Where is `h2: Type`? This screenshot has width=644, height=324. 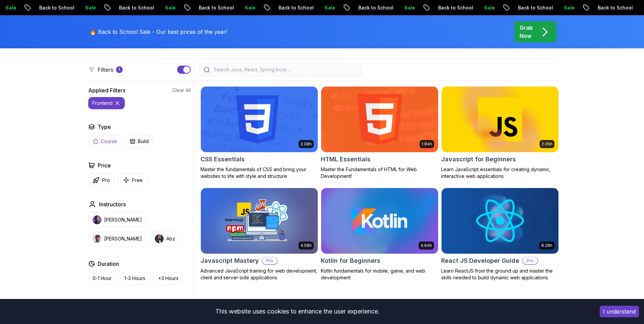 h2: Type is located at coordinates (104, 127).